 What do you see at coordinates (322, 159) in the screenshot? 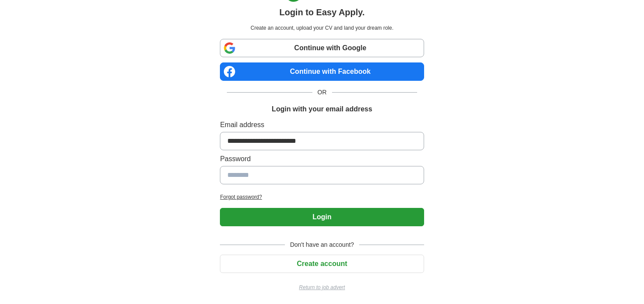
I see `label: Password` at bounding box center [322, 159].